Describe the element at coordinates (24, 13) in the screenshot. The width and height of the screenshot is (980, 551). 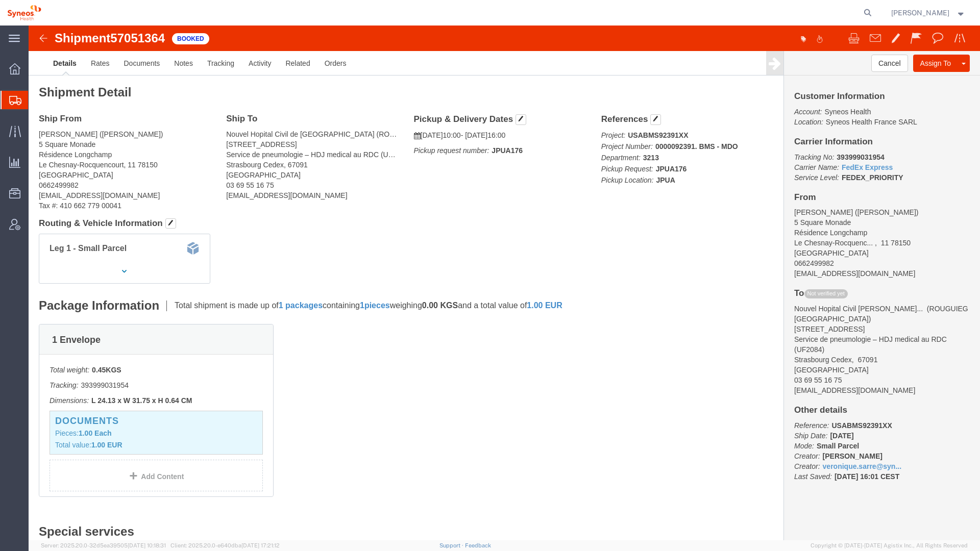
I see `img: logo` at that location.